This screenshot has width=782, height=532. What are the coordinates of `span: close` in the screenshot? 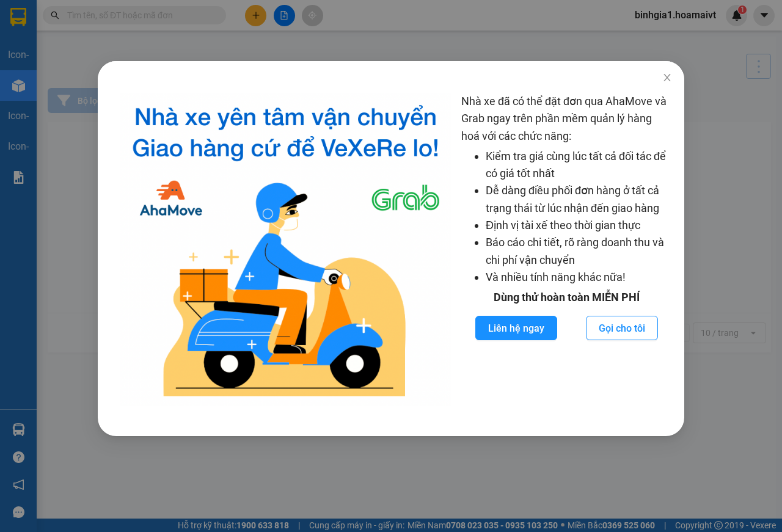 It's located at (667, 78).